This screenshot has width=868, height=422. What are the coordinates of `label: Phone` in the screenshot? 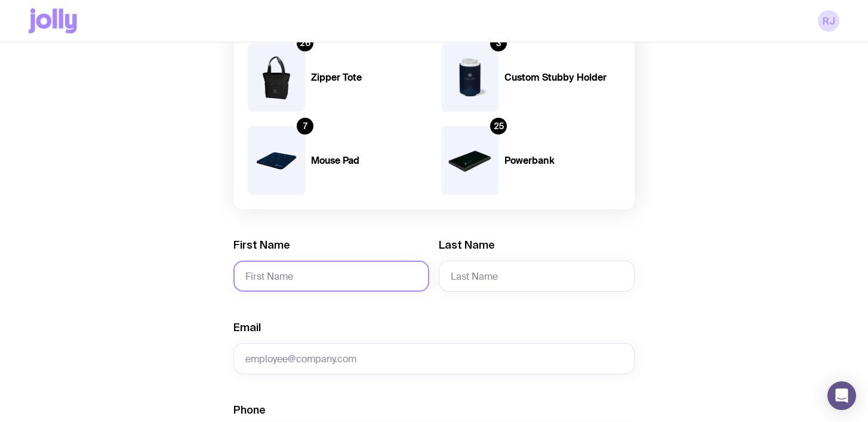 It's located at (250, 410).